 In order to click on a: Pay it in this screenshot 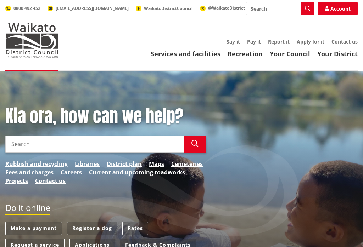, I will do `click(254, 41)`.